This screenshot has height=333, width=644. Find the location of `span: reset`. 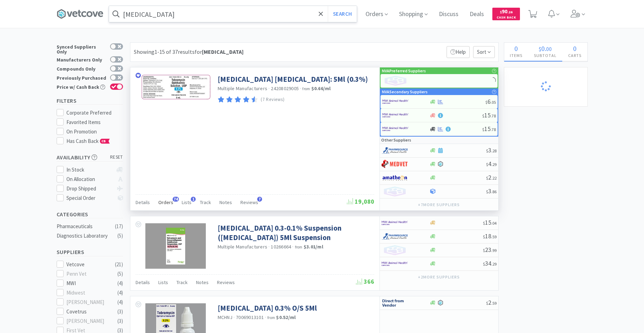

span: reset is located at coordinates (117, 157).